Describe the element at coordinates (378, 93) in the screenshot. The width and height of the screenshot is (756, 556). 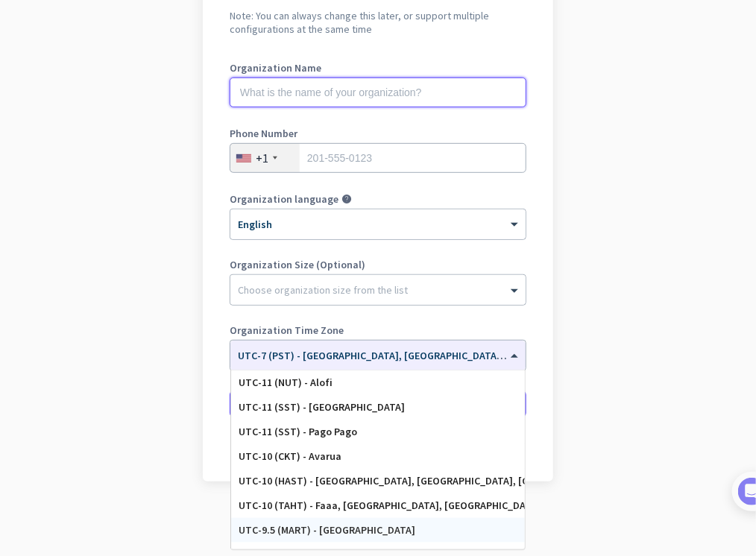
I see `input: What is the name of your organization?` at that location.